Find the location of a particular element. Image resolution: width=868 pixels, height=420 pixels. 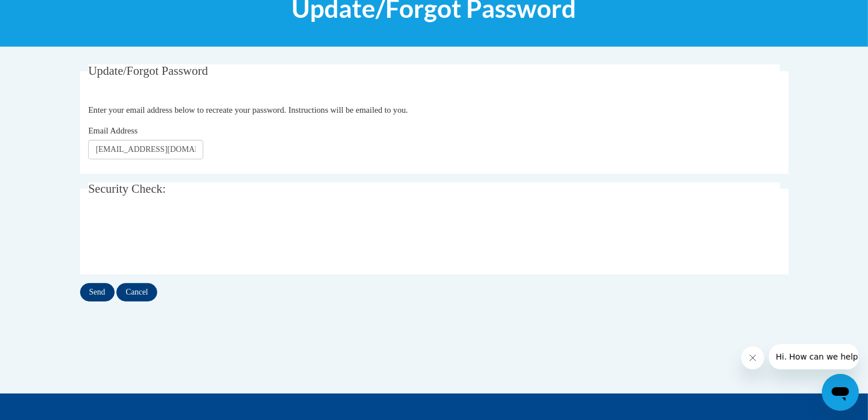

span: Hi. How can we help? is located at coordinates (50, 13).